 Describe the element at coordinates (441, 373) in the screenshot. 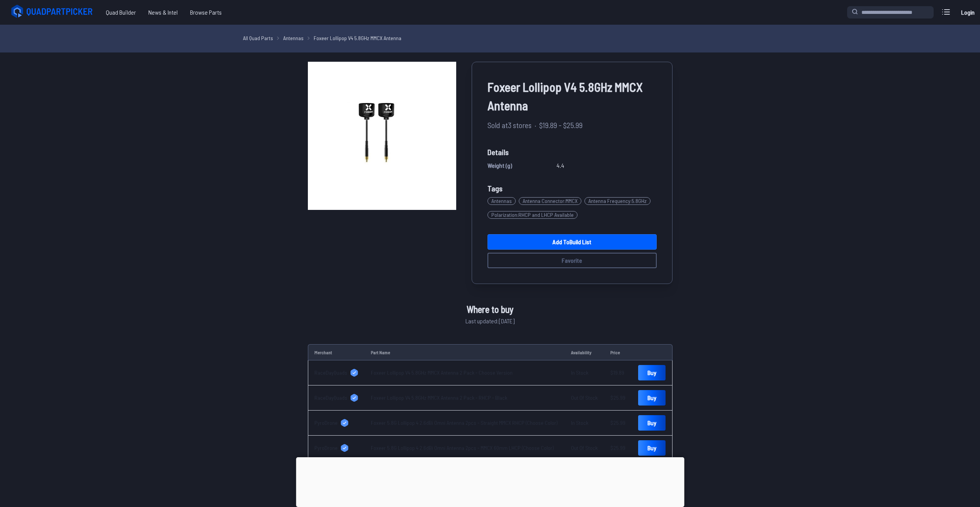

I see `a: Foxeer Lollipop V4 5.8GHz MMCX Antenna 2 Pack - Choose Version` at that location.